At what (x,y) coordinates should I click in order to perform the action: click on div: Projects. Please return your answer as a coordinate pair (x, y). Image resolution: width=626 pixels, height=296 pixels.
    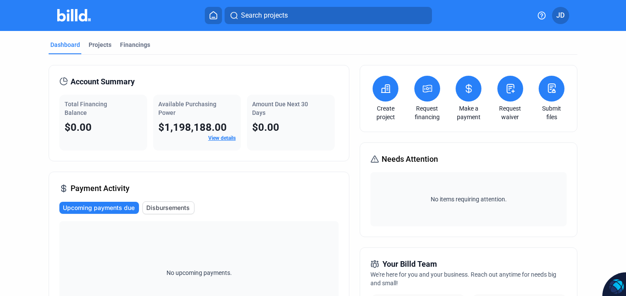
    Looking at the image, I should click on (100, 45).